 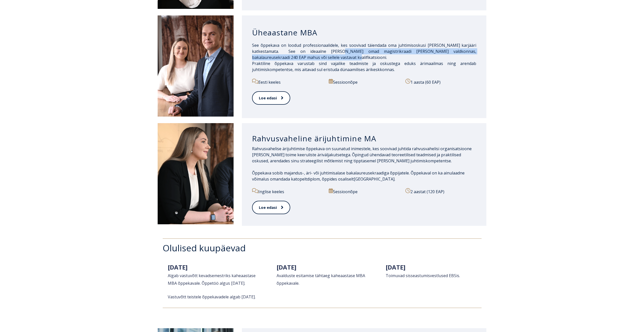 What do you see at coordinates (364, 33) in the screenshot?
I see `h3: Üheaastane MBA` at bounding box center [364, 33].